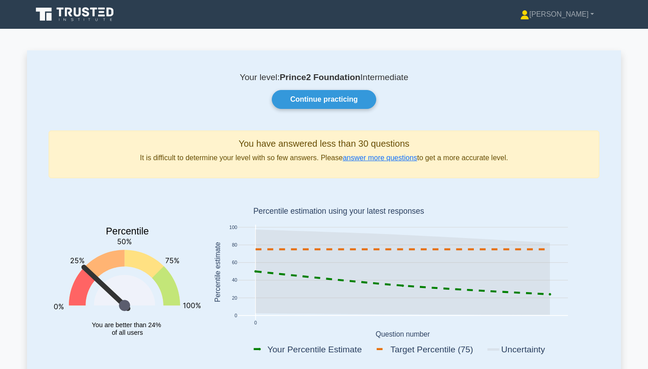 The height and width of the screenshot is (369, 648). What do you see at coordinates (339, 212) in the screenshot?
I see `text: Percentile estimation using your latest responses` at bounding box center [339, 212].